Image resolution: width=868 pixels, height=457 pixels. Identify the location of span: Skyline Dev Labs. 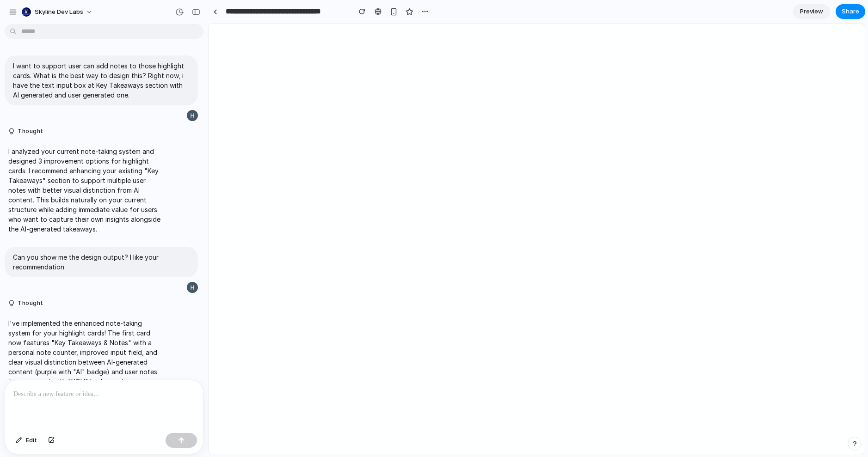
(59, 12).